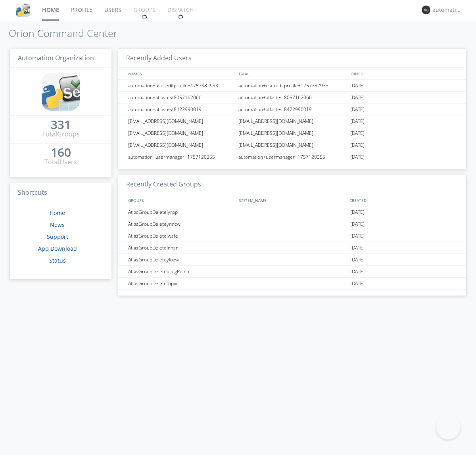 Image resolution: width=476 pixels, height=455 pixels. Describe the element at coordinates (292, 185) in the screenshot. I see `h3: Recently Created Groups` at that location.